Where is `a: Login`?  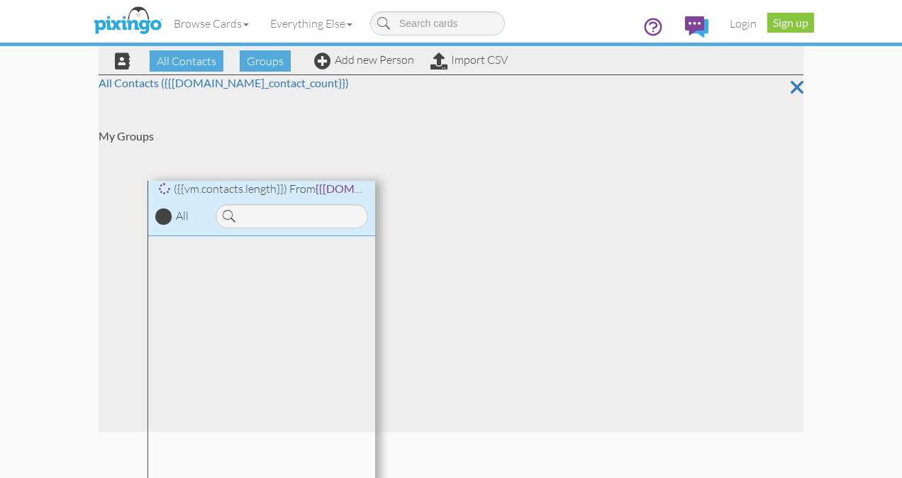
a: Login is located at coordinates (743, 23).